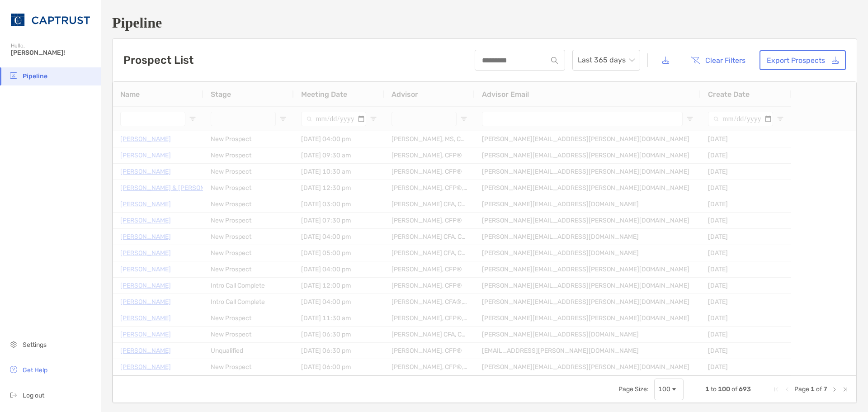 The height and width of the screenshot is (412, 868). What do you see at coordinates (801, 389) in the screenshot?
I see `span: Page` at bounding box center [801, 389].